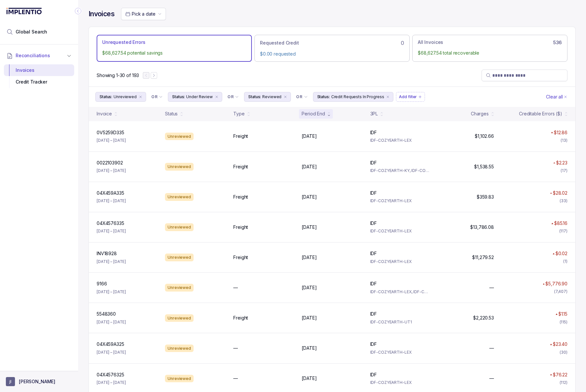 This screenshot has width=586, height=392. I want to click on li: Filter Chip Reviewed, so click(268, 97).